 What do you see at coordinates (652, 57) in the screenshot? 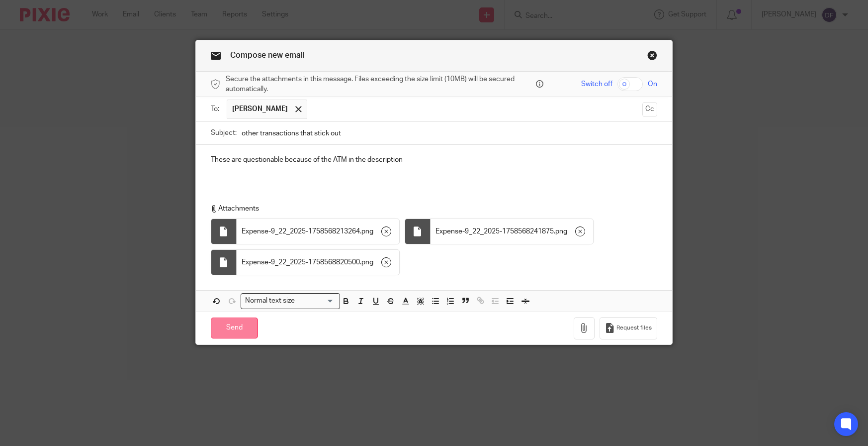
I see `a: Close this dialog window` at bounding box center [652, 57].